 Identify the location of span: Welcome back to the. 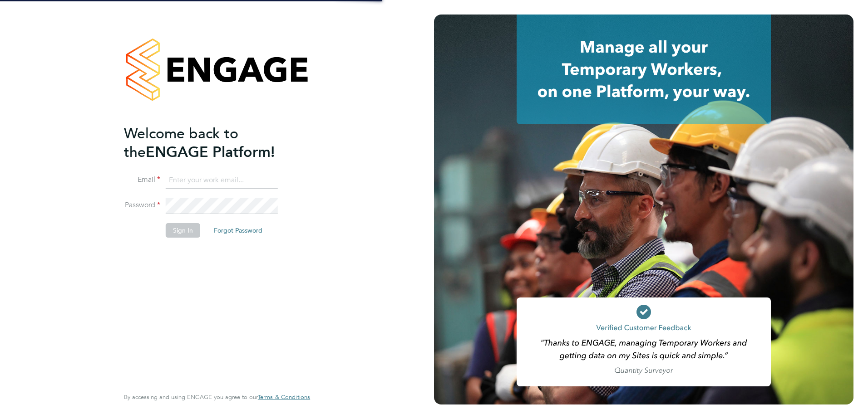
(181, 143).